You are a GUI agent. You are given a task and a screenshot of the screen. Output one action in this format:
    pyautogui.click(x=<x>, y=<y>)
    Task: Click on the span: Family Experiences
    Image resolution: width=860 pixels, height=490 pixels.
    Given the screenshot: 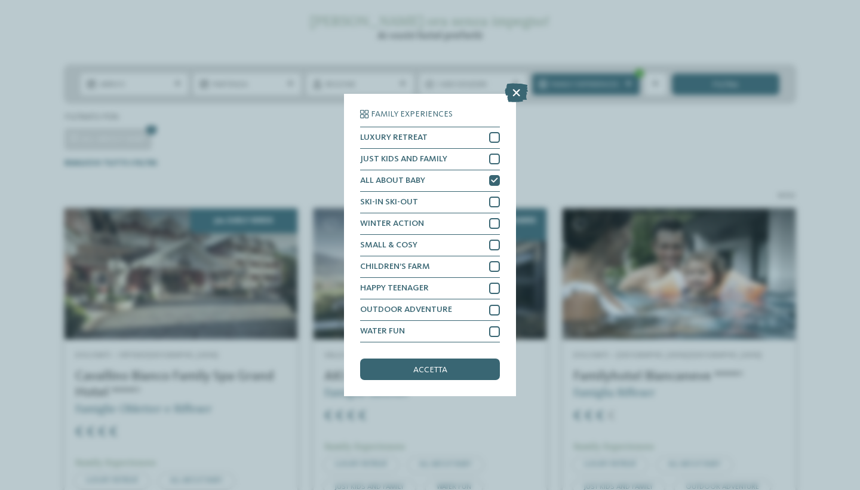 What is the action you would take?
    pyautogui.click(x=412, y=114)
    